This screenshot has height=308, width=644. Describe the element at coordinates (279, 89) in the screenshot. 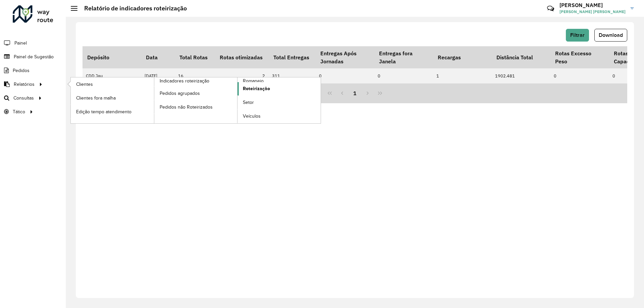

I see `a: Roteirização` at that location.